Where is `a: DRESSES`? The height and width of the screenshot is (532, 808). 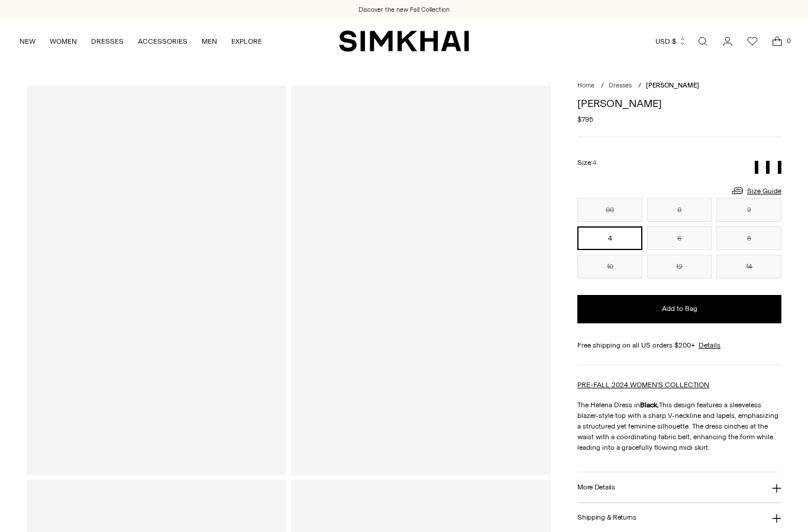
a: DRESSES is located at coordinates (107, 42).